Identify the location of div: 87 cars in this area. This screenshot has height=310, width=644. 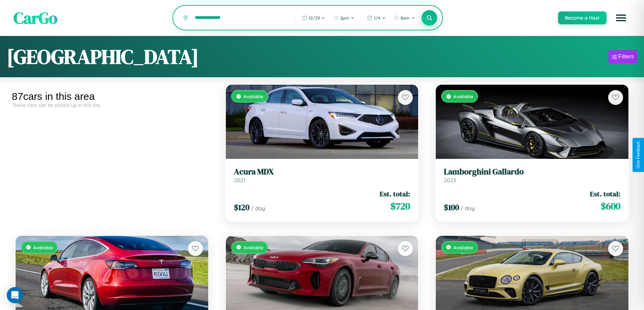
(111, 97).